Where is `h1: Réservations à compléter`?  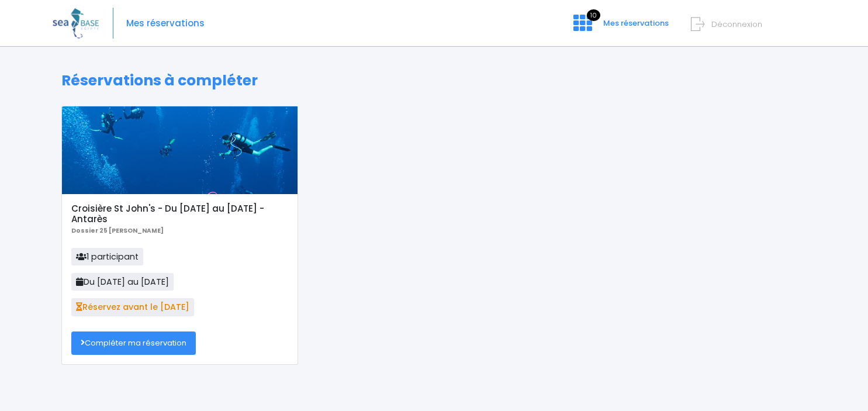 h1: Réservations à compléter is located at coordinates (434, 80).